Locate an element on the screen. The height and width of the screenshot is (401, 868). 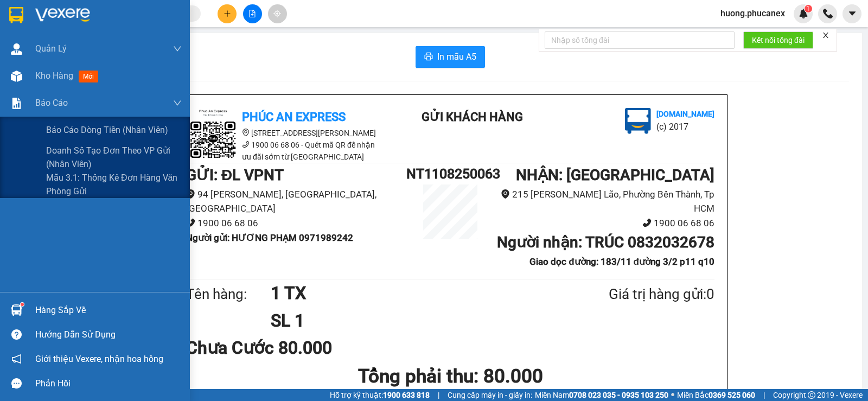
span: Báo cáo dòng tiền (nhân viên) is located at coordinates (107, 130).